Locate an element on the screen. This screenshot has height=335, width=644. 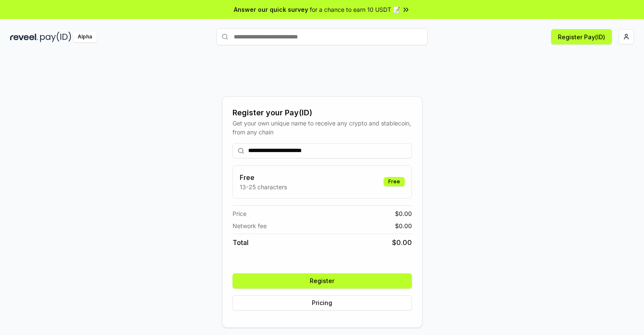
span: Total is located at coordinates (241, 243).